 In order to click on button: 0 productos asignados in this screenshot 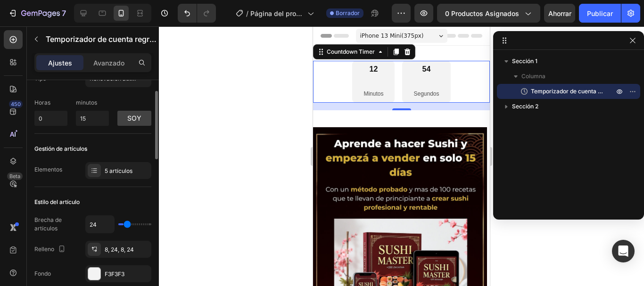, I will do `click(488, 13)`.